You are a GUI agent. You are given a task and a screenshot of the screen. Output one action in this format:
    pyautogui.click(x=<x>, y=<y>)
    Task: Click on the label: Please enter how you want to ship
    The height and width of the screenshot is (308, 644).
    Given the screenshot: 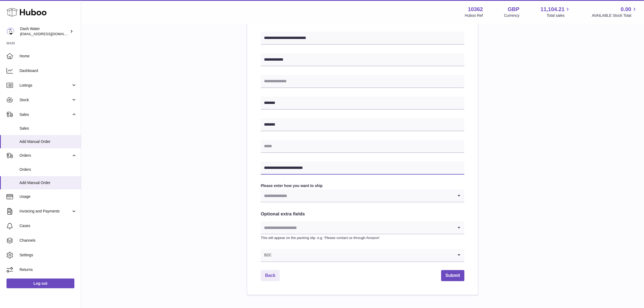 What is the action you would take?
    pyautogui.click(x=362, y=186)
    